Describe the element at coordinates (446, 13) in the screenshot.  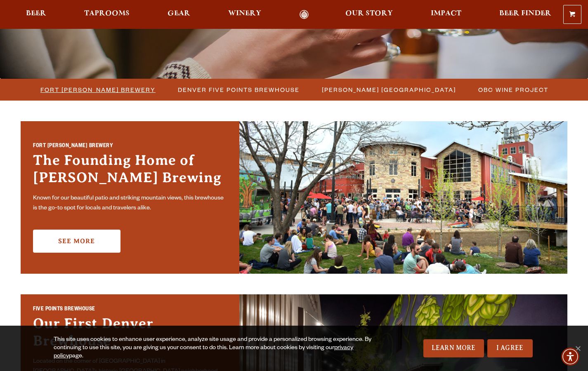
I see `span: Impact` at that location.